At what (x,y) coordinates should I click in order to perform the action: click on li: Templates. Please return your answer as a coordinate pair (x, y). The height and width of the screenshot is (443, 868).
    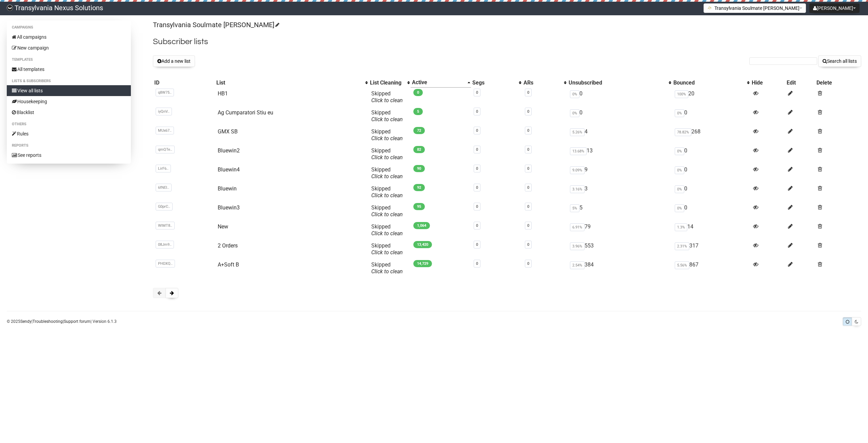
    Looking at the image, I should click on (69, 60).